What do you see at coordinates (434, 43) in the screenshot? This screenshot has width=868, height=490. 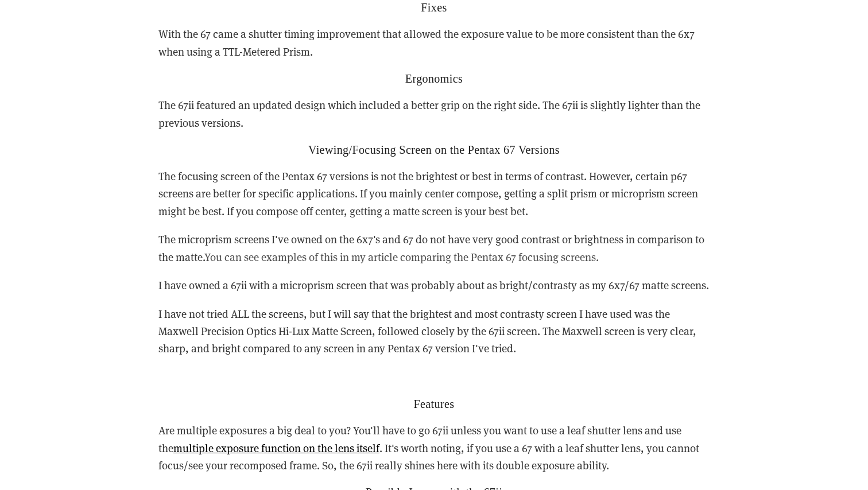 I see `p: With the 67 came a shutter timing improvement that allowed the exposure value to be more consiste...` at bounding box center [434, 43].